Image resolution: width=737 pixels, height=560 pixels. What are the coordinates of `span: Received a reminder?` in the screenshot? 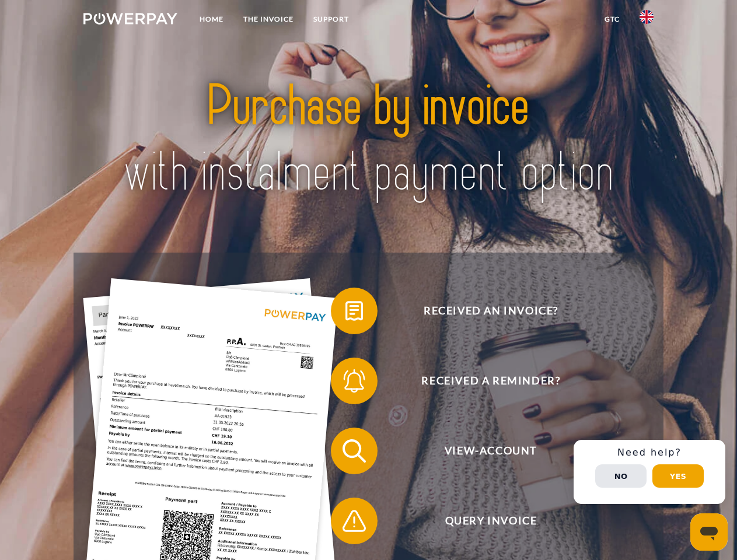 It's located at (491, 381).